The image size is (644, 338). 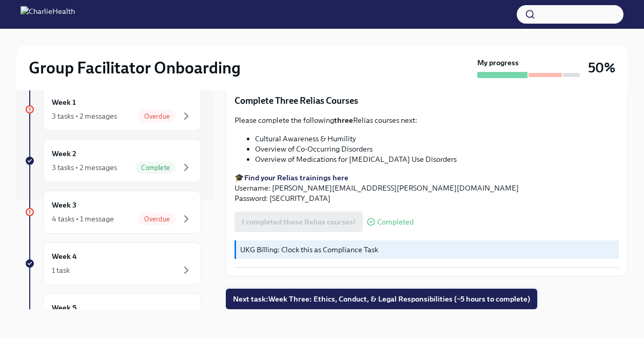 What do you see at coordinates (437, 149) in the screenshot?
I see `li: Overview of Co-Occurring Disorders` at bounding box center [437, 149].